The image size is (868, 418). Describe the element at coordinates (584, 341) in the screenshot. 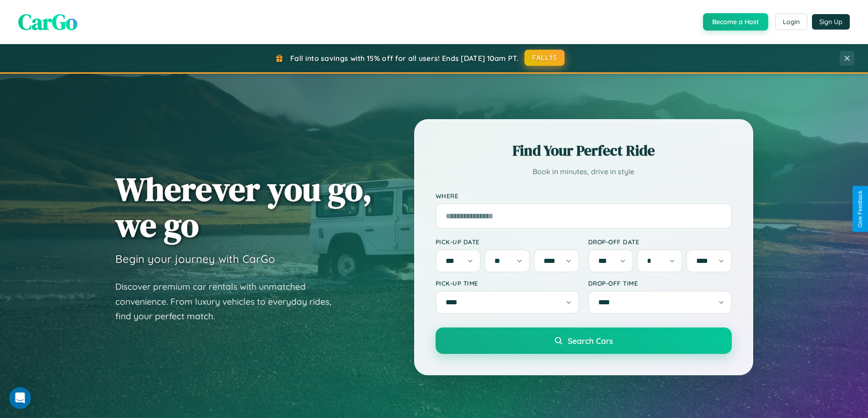

I see `button: Search Cars` at that location.